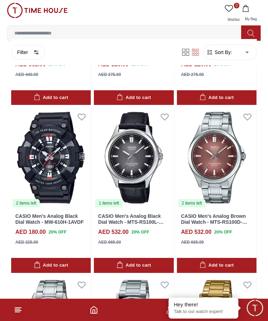 The width and height of the screenshot is (268, 321). I want to click on span: My Bag, so click(250, 19).